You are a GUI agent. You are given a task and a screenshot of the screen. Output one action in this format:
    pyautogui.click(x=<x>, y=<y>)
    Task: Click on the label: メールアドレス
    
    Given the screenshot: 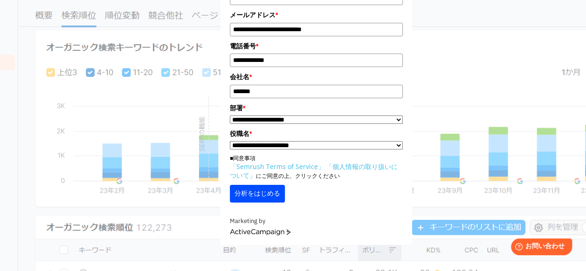 What is the action you would take?
    pyautogui.click(x=317, y=15)
    